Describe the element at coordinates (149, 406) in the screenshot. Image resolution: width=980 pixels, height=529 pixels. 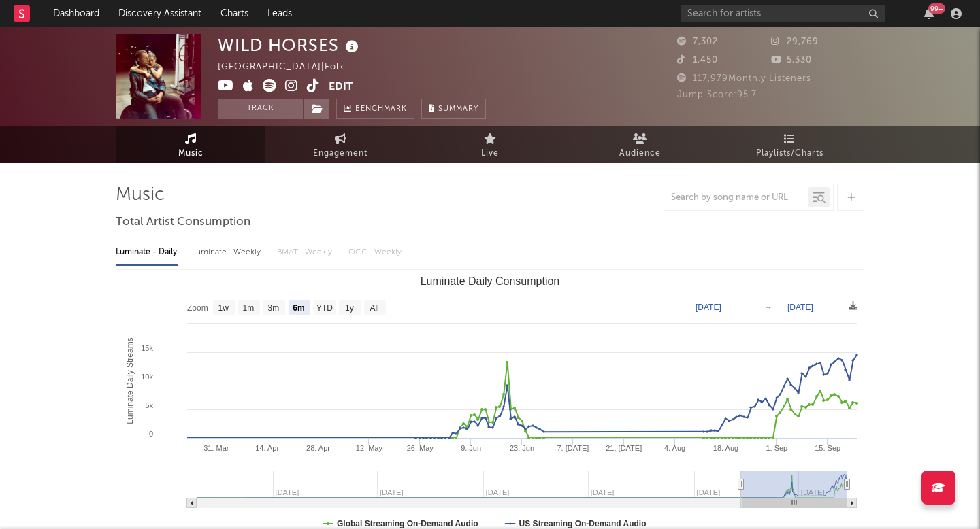
I see `text: 5k` at that location.